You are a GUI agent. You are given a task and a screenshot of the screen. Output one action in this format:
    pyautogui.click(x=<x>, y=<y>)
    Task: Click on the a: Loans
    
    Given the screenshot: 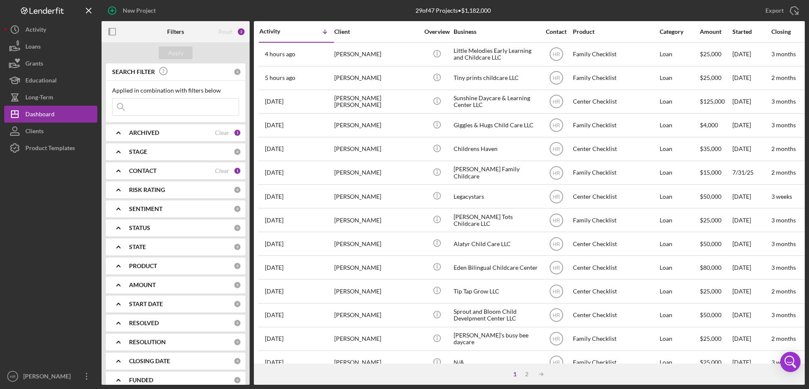 What is the action you would take?
    pyautogui.click(x=51, y=47)
    